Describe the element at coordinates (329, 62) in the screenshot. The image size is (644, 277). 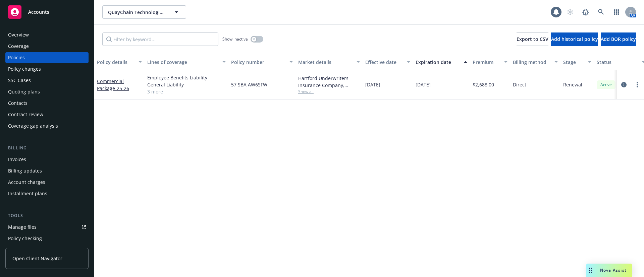
I see `button: Market details` at that location.